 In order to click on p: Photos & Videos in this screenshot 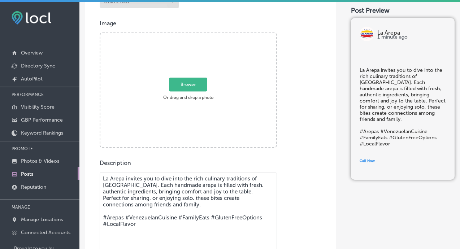, I will do `click(40, 161)`.